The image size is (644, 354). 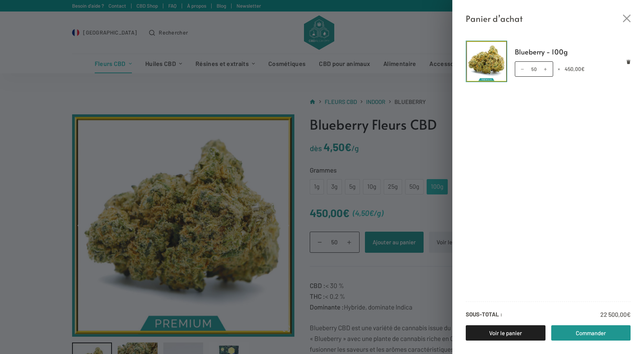 What do you see at coordinates (616, 314) in the screenshot?
I see `bdi: 22 500,00` at bounding box center [616, 314].